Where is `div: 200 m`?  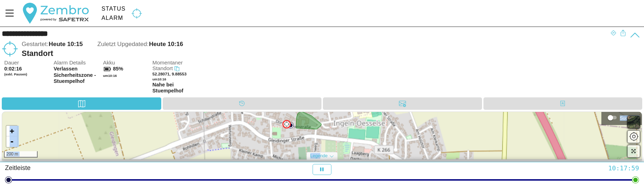 div: 200 m is located at coordinates (21, 154).